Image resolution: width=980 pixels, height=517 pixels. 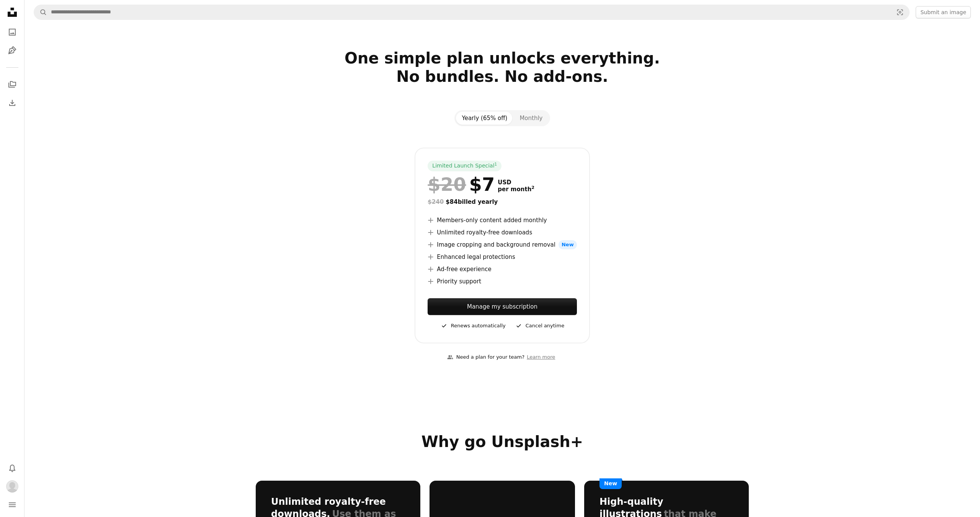 I want to click on span: per month, so click(x=516, y=189).